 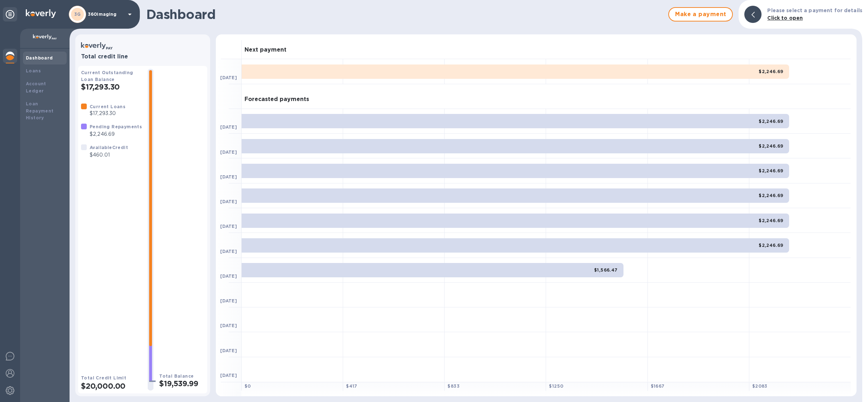 I want to click on b: $ 417, so click(x=352, y=386).